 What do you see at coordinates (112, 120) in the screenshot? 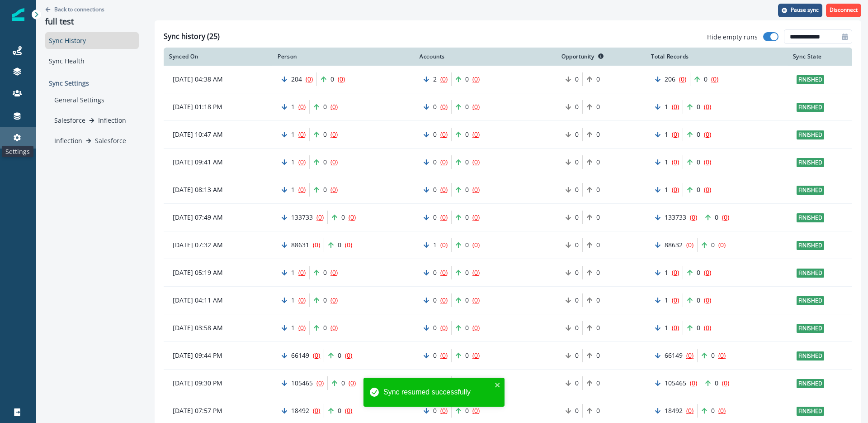
I see `p: Inflection` at bounding box center [112, 120].